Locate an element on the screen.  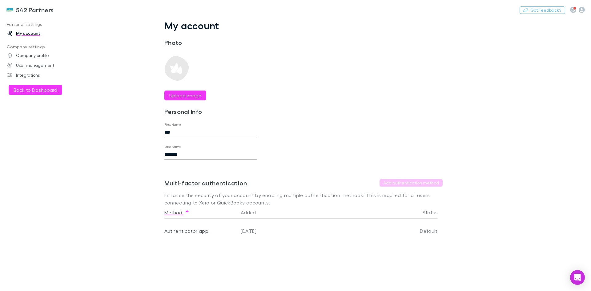
button: Add authentication method is located at coordinates (411, 183).